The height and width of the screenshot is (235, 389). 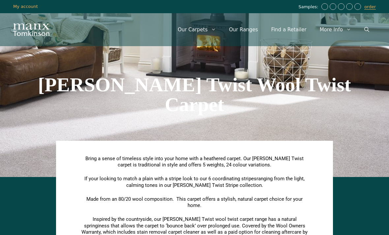 I want to click on a: My account, so click(x=25, y=6).